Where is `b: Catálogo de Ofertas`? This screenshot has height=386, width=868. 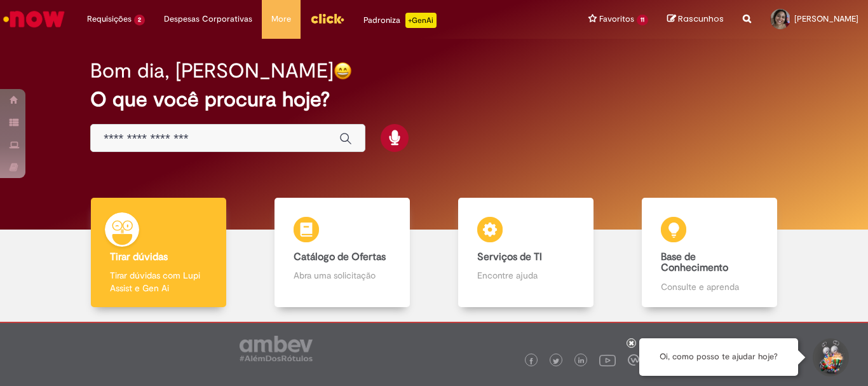 b: Catálogo de Ofertas is located at coordinates (340, 257).